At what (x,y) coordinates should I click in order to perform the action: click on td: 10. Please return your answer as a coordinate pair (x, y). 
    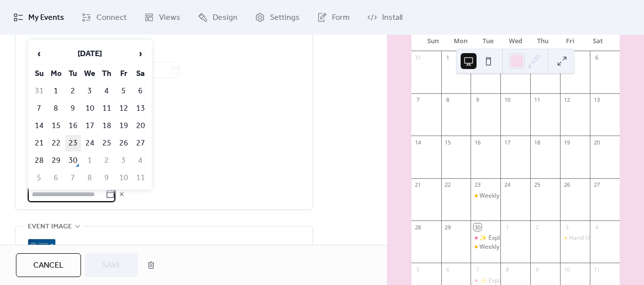
    Looking at the image, I should click on (90, 108).